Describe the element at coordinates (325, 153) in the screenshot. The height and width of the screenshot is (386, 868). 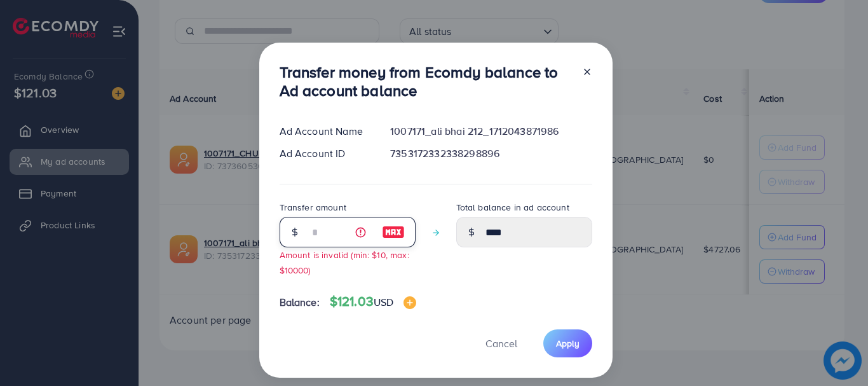
I see `div: Ad Account ID` at that location.